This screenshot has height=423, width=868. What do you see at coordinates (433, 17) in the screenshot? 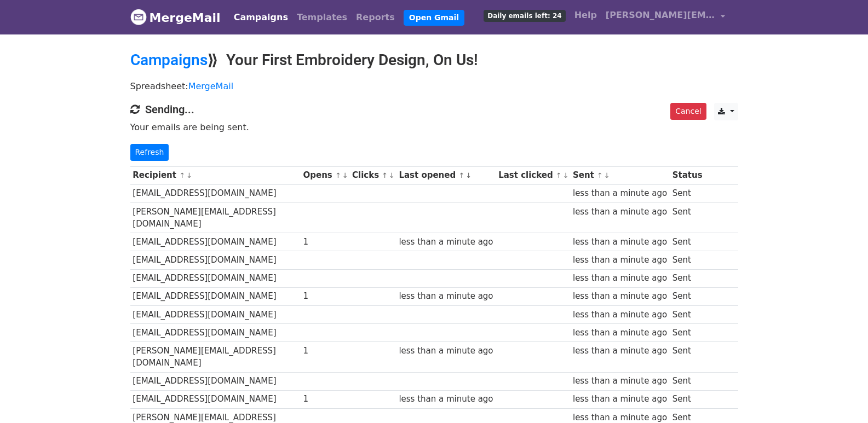
I see `a: Open Gmail` at bounding box center [433, 17].